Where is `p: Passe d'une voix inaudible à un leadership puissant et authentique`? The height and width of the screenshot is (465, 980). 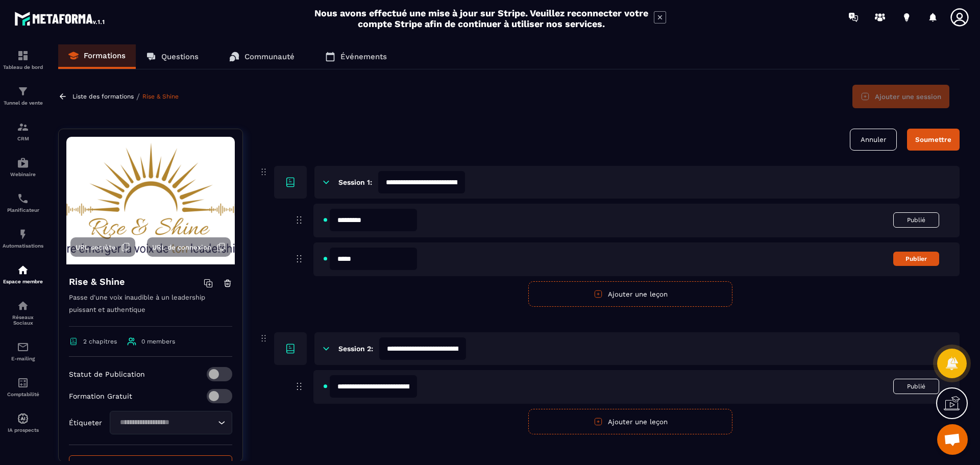 p: Passe d'une voix inaudible à un leadership puissant et authentique is located at coordinates (151, 309).